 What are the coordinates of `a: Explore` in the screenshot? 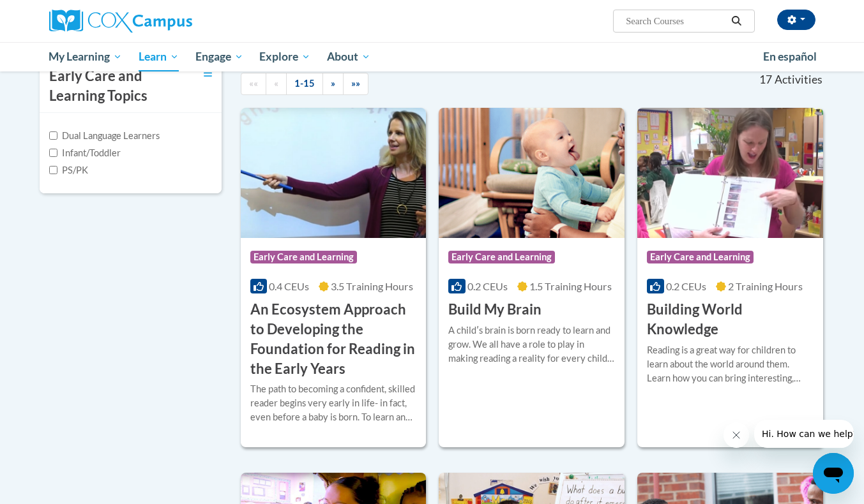 It's located at (285, 57).